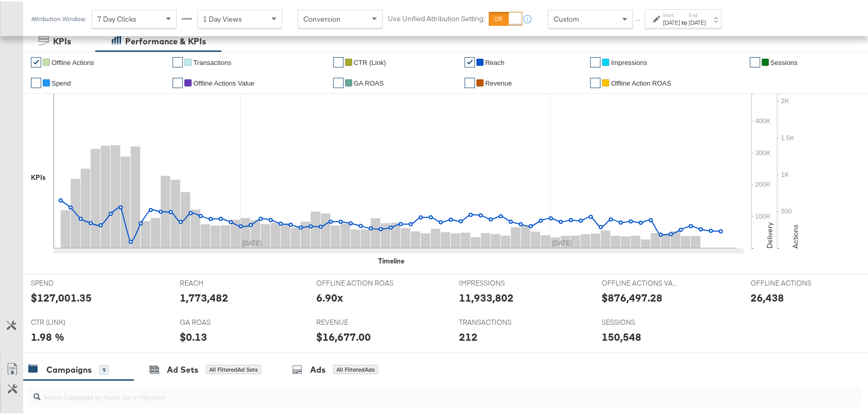  I want to click on div: All Filtered Ads, so click(356, 368).